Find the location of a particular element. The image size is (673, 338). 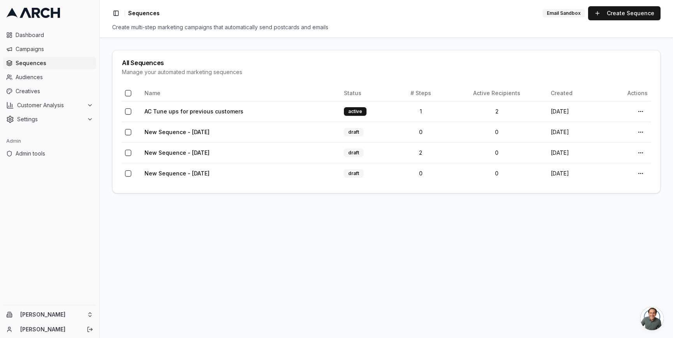

div: active is located at coordinates (355, 111).